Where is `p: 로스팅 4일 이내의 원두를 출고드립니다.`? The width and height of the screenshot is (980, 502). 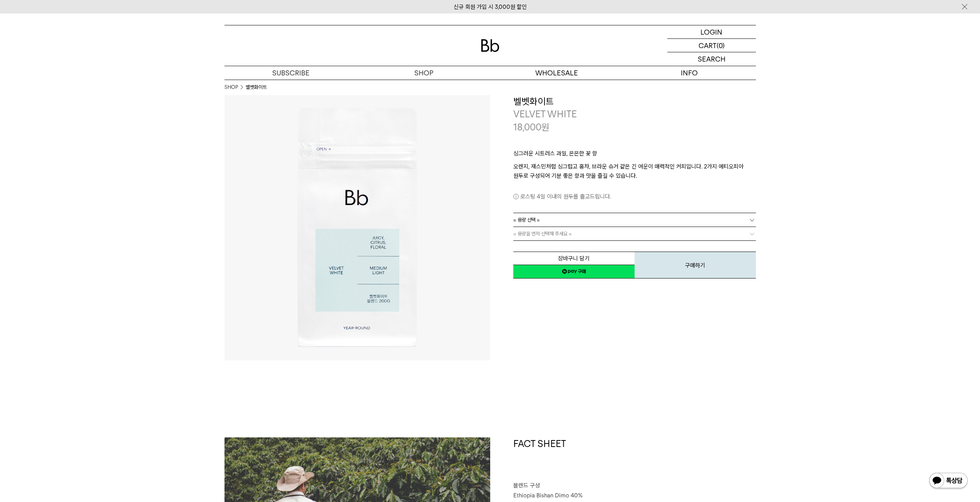 p: 로스팅 4일 이내의 원두를 출고드립니다. is located at coordinates (634, 197).